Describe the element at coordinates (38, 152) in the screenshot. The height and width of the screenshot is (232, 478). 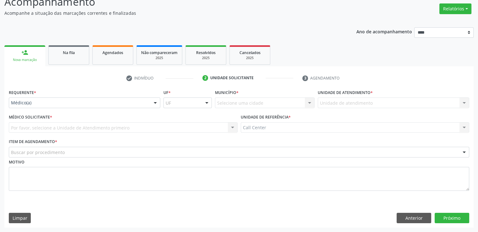
I see `span: Buscar por procedimento` at that location.